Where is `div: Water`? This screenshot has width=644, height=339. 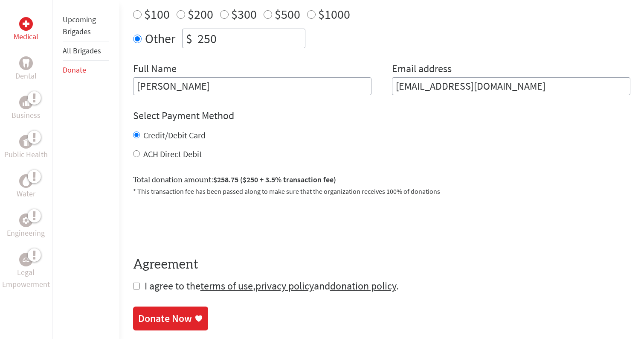
div: Water is located at coordinates (26, 181).